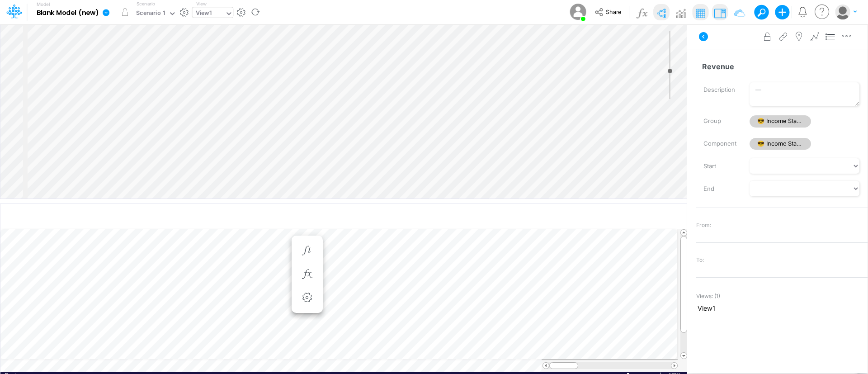  Describe the element at coordinates (699, 260) in the screenshot. I see `span: To:` at that location.